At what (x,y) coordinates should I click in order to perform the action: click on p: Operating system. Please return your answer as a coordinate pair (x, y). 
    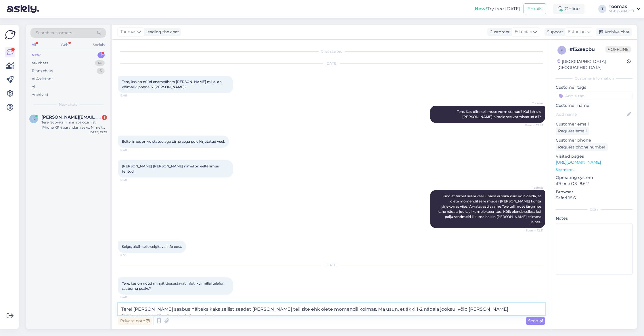
    Looking at the image, I should click on (594, 178).